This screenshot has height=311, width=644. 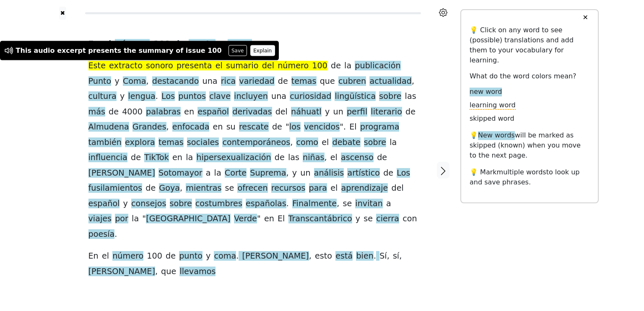 What do you see at coordinates (219, 204) in the screenshot?
I see `span: costumbres` at bounding box center [219, 204].